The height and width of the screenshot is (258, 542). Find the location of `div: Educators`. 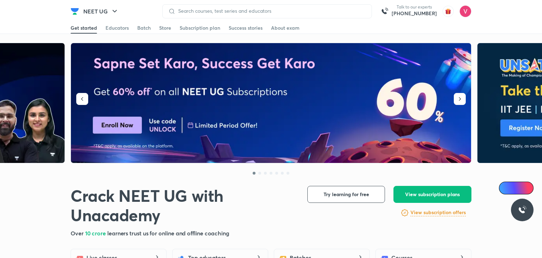

div: Educators is located at coordinates (117, 28).